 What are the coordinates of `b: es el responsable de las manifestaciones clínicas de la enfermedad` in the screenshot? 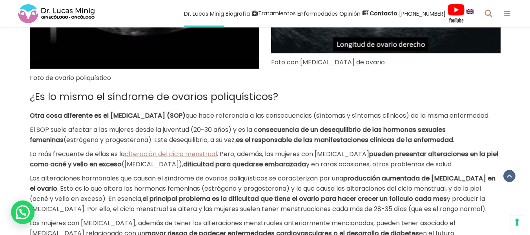 It's located at (344, 140).